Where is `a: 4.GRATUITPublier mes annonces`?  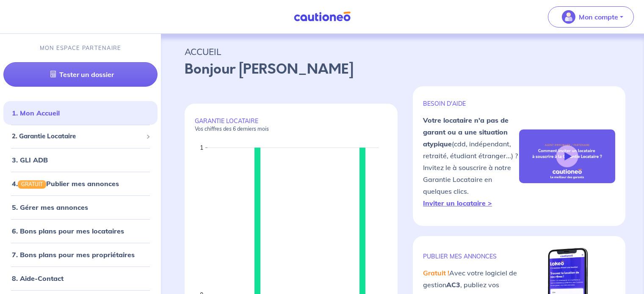 a: 4.GRATUITPublier mes annonces is located at coordinates (66, 184).